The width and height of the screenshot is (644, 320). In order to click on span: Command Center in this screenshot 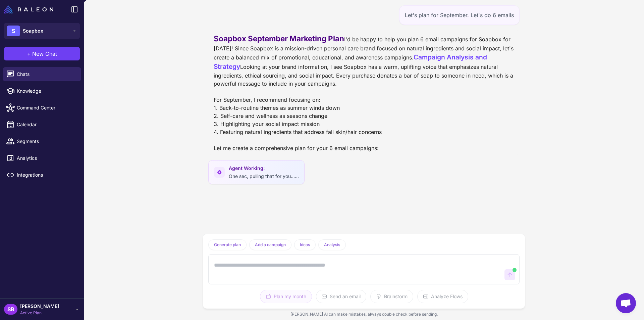, I will do `click(46, 108)`.